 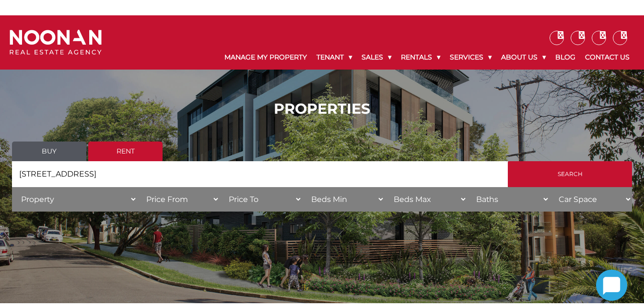 What do you see at coordinates (259, 174) in the screenshot?
I see `input: Search by suburb, postcode or area` at bounding box center [259, 174].